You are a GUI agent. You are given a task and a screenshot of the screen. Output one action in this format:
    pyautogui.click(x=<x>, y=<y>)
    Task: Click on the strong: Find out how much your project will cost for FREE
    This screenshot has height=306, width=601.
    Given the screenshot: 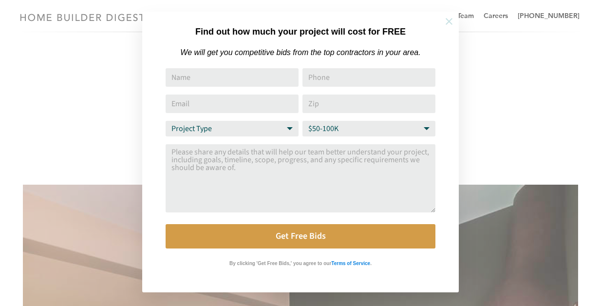 What is the action you would take?
    pyautogui.click(x=301, y=32)
    